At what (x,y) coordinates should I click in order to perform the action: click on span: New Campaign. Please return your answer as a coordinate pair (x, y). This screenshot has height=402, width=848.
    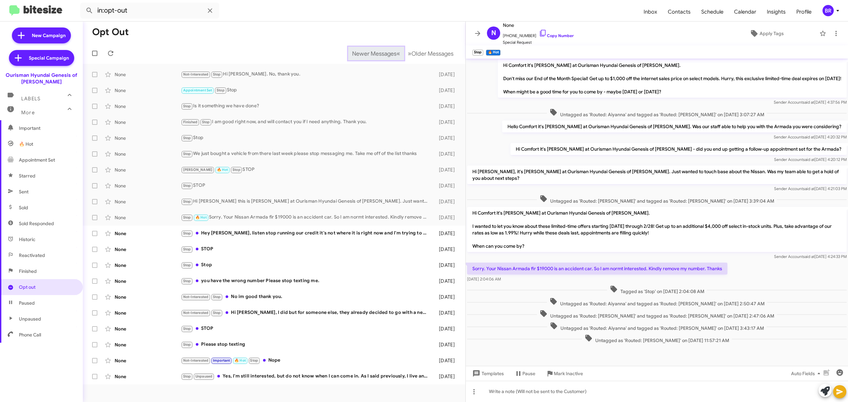
    Looking at the image, I should click on (49, 35).